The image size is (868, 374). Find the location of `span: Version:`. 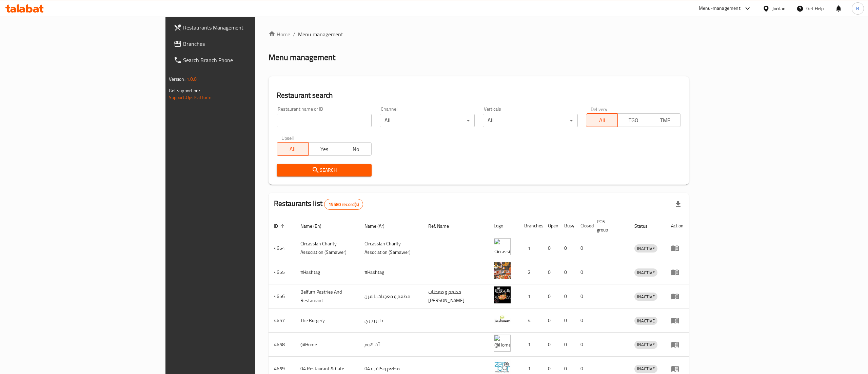

span: Version: is located at coordinates (177, 79).